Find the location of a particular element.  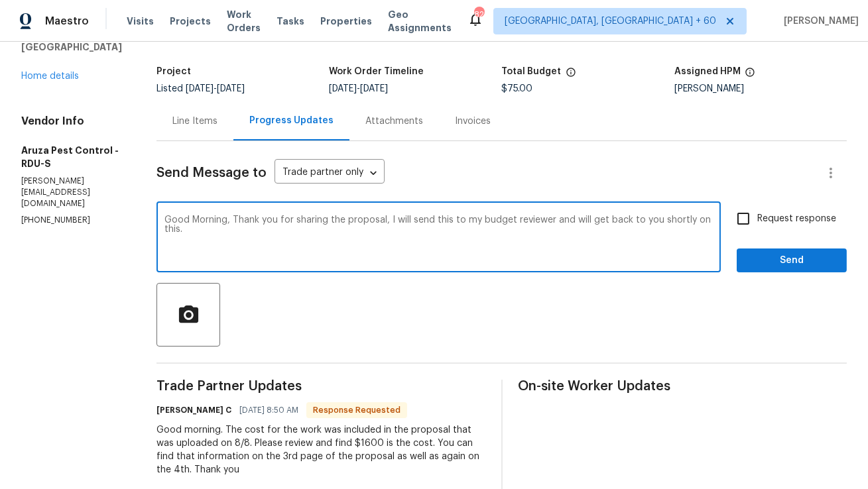

div: Trade partner only is located at coordinates (329, 173).